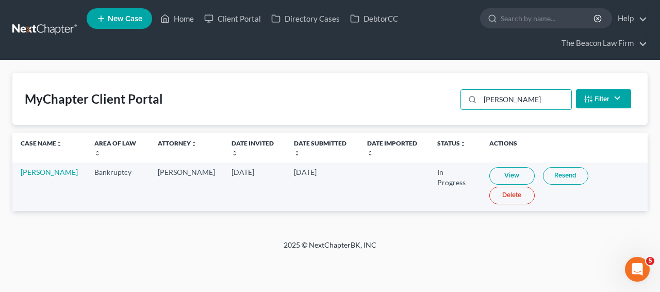 This screenshot has width=660, height=292. I want to click on input: Search by name..., so click(548, 18).